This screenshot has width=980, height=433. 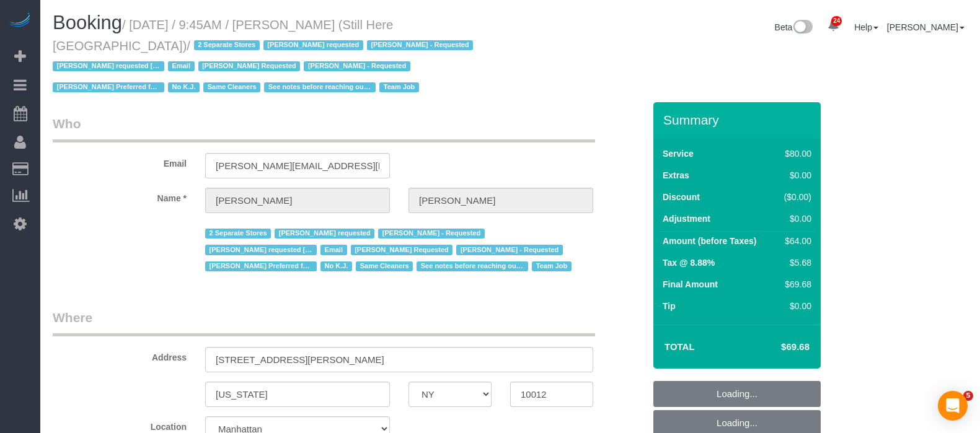 I want to click on label: Amount (before Taxes), so click(x=709, y=241).